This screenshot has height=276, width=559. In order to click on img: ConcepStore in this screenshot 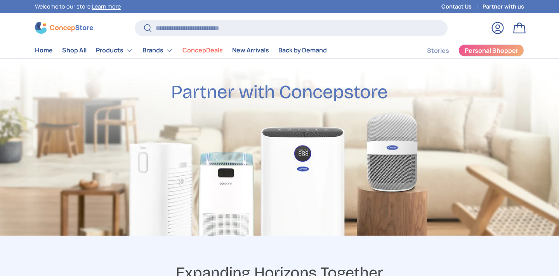, I will do `click(64, 28)`.